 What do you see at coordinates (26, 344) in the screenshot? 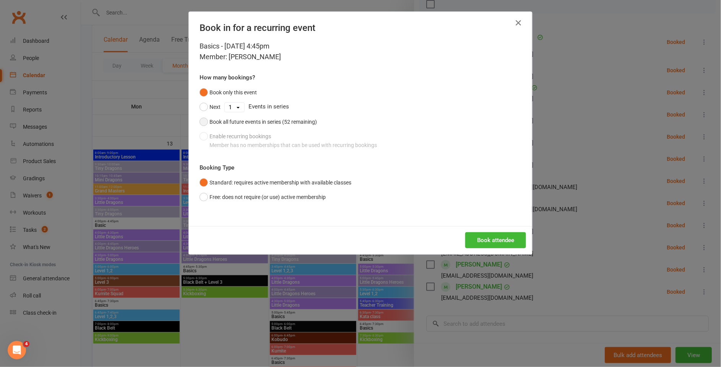
I see `span: 4` at bounding box center [26, 344].